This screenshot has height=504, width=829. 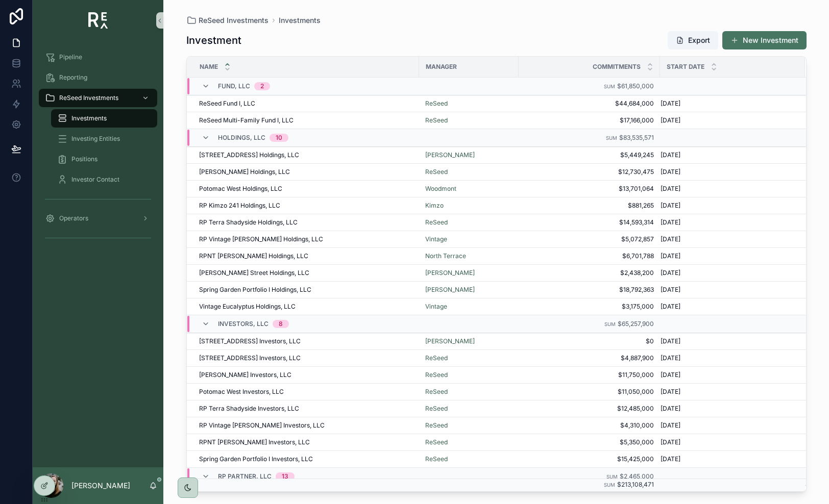 What do you see at coordinates (589, 426) in the screenshot?
I see `a: $4,310,000` at bounding box center [589, 426].